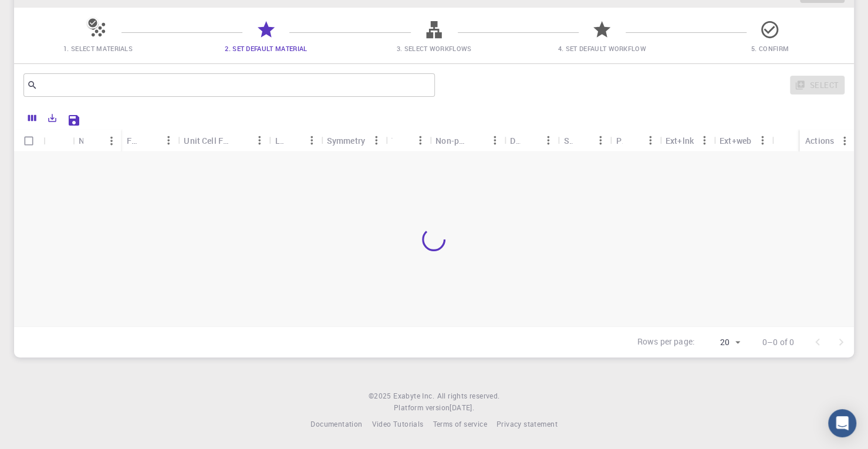 The width and height of the screenshot is (868, 449). Describe the element at coordinates (778, 342) in the screenshot. I see `p: 0–0 of 0` at that location.